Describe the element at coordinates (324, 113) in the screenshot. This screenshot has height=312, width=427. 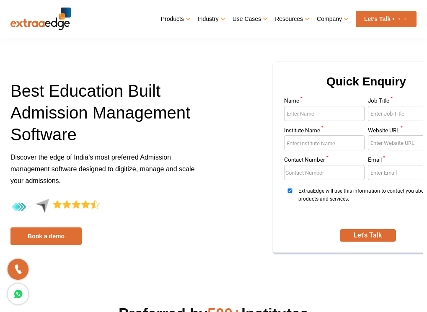
I see `input: Enter Name` at that location.